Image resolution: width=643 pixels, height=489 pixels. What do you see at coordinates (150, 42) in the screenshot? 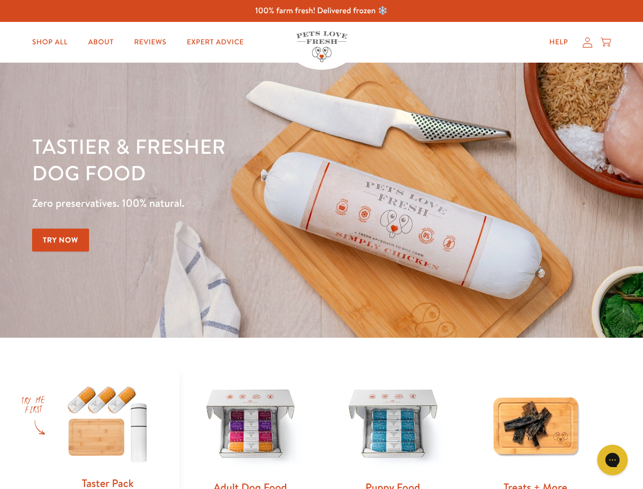
I see `a: Reviews` at bounding box center [150, 42].